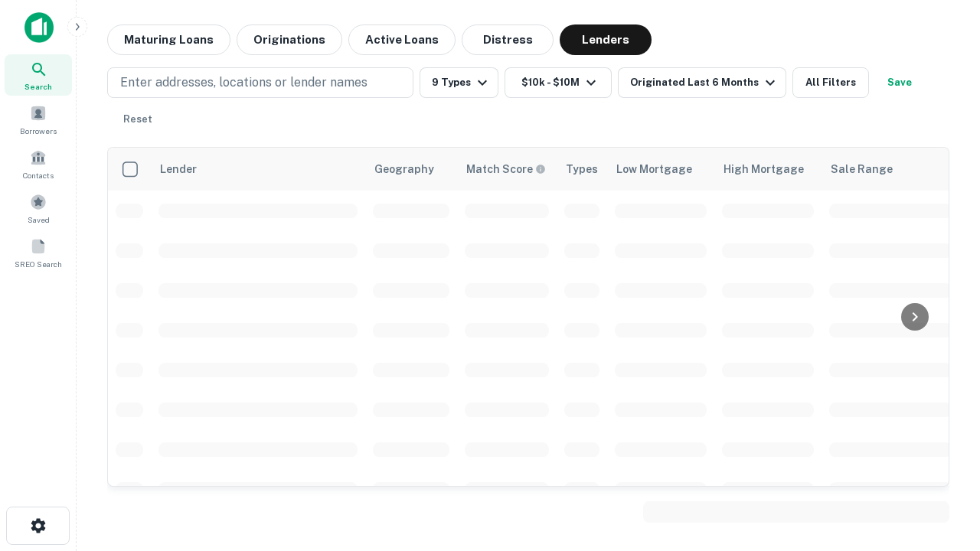 The height and width of the screenshot is (551, 980). I want to click on span: Borrowers, so click(38, 131).